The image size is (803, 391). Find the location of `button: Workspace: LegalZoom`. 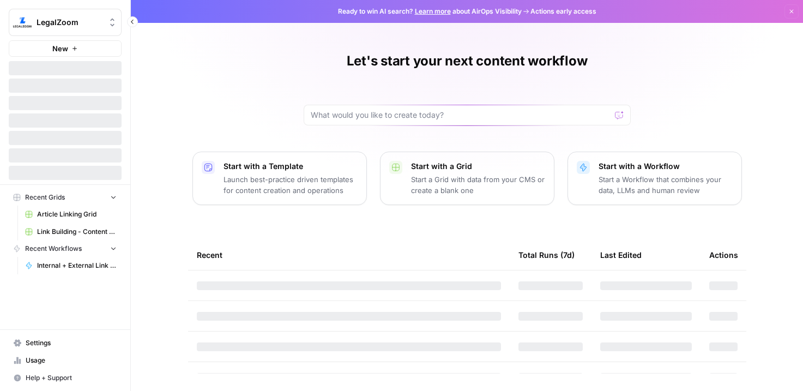

button: Workspace: LegalZoom is located at coordinates (65, 22).